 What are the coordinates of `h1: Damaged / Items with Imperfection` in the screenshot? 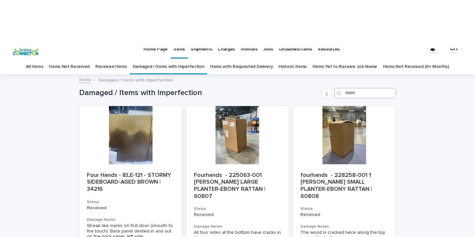 It's located at (199, 93).